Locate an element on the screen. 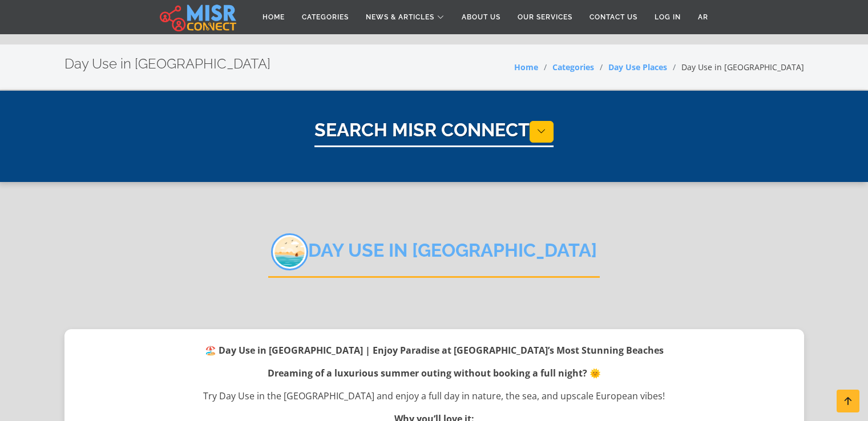 This screenshot has height=421, width=868. img: main.misr_connect is located at coordinates (198, 17).